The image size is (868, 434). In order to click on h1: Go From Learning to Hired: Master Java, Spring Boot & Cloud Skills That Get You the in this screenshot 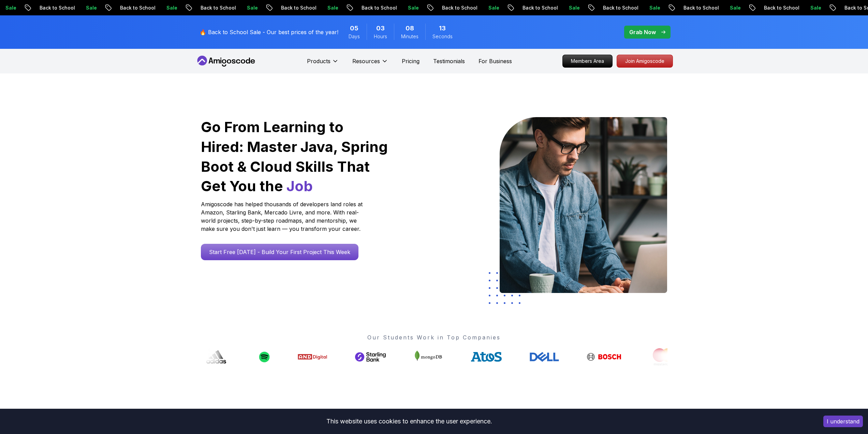, I will do `click(294, 156)`.